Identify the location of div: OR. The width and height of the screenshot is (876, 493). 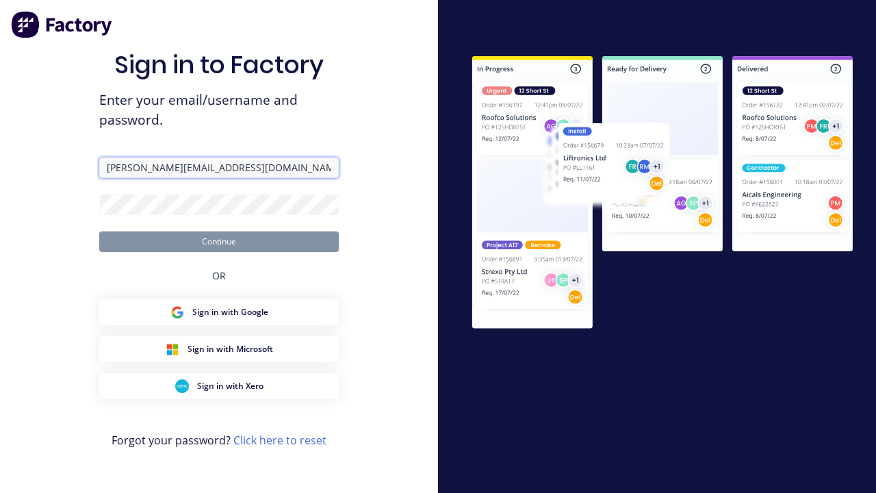
(219, 275).